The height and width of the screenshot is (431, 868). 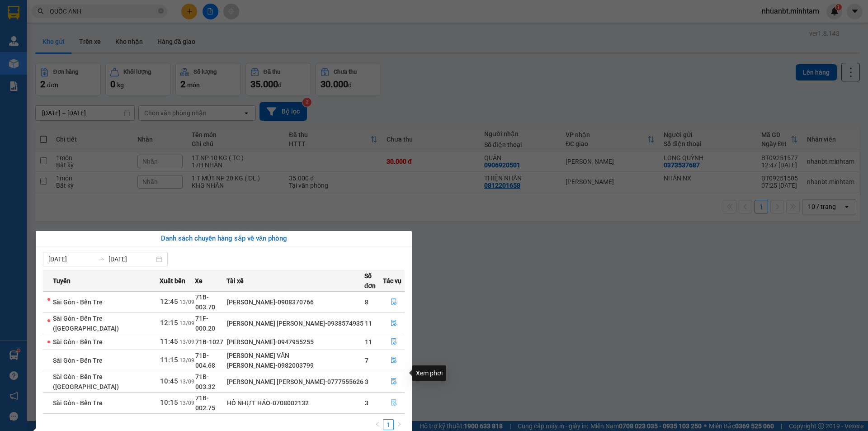 What do you see at coordinates (373, 281) in the screenshot?
I see `span: Số đơn` at bounding box center [373, 281].